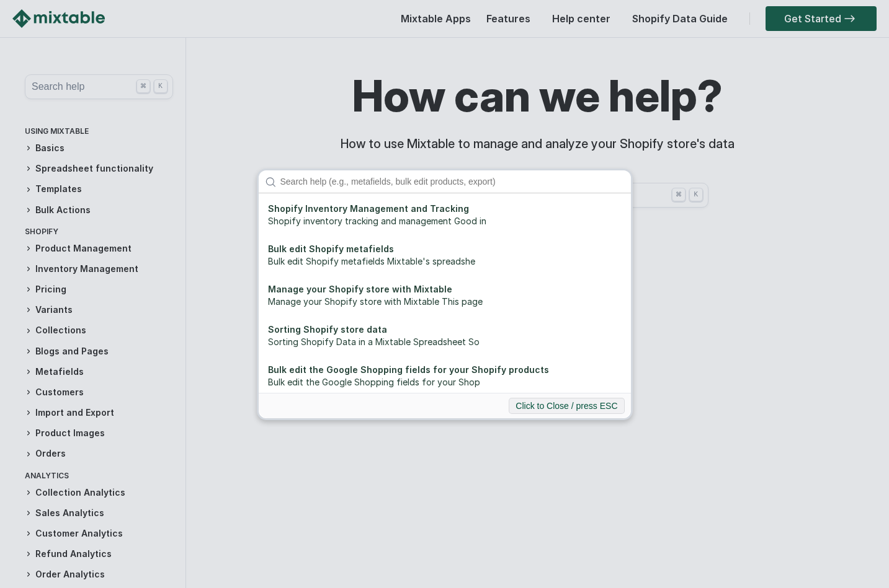 The image size is (889, 588). What do you see at coordinates (444, 330) in the screenshot?
I see `div: Sorting Shopify store data` at bounding box center [444, 330].